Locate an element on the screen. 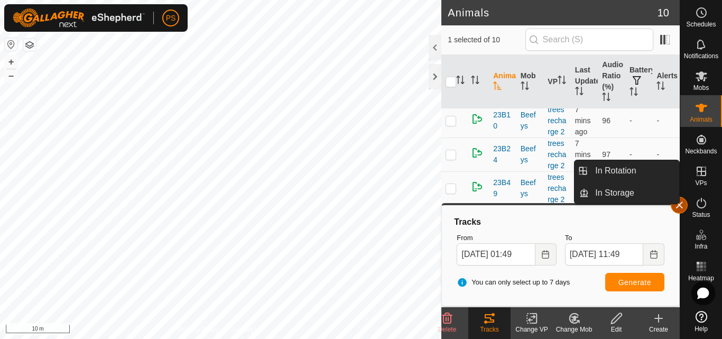 This screenshot has height=339, width=722. li: In Rotation is located at coordinates (627, 171).